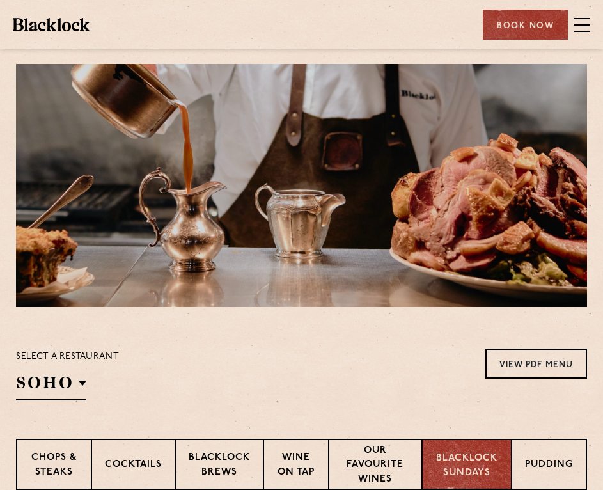 This screenshot has width=603, height=490. What do you see at coordinates (51, 386) in the screenshot?
I see `h2: SOHO` at bounding box center [51, 386].